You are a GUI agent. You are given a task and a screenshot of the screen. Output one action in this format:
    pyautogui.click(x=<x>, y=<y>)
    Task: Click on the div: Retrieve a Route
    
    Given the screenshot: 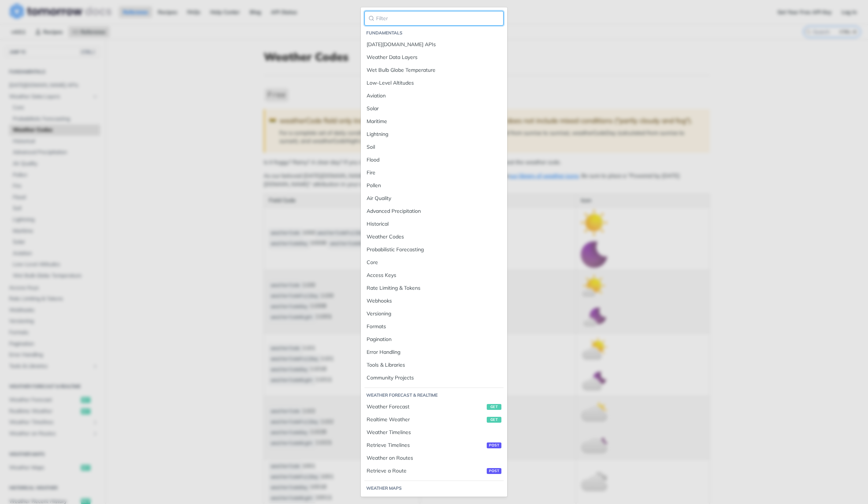 What is the action you would take?
    pyautogui.click(x=434, y=470)
    